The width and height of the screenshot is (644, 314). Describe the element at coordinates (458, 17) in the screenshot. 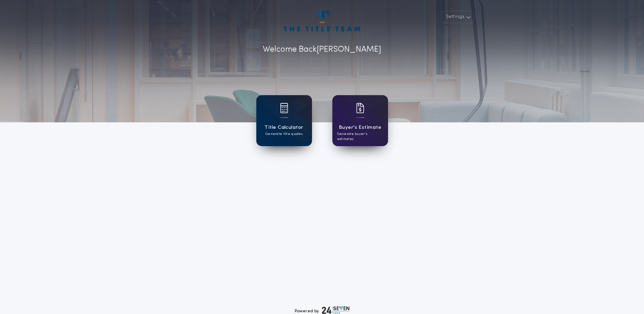

I see `button: Settings` at that location.